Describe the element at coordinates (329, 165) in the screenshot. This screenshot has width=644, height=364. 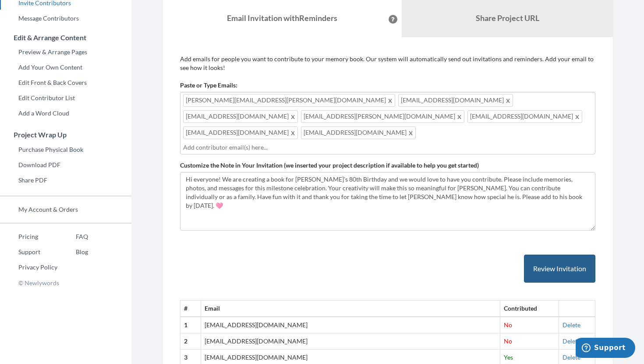
I see `label: Customize the Note in Your Invitation (we inserted your project description if available to help ...` at that location.